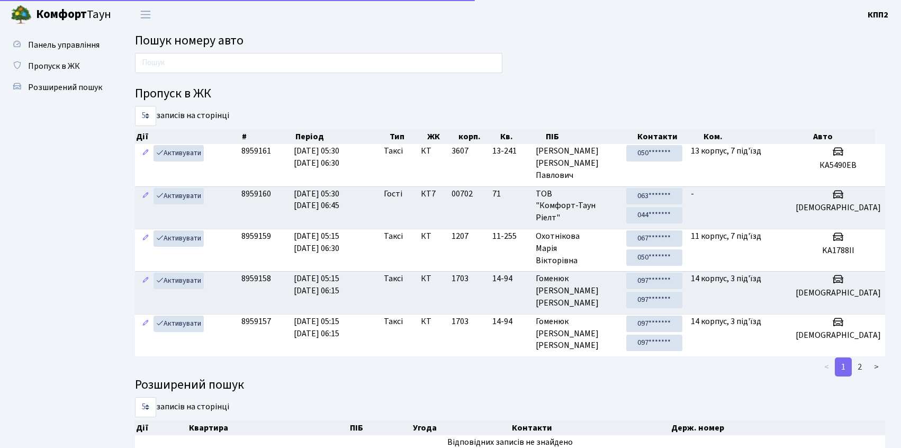  What do you see at coordinates (878, 15) in the screenshot?
I see `a: КПП2` at bounding box center [878, 15].